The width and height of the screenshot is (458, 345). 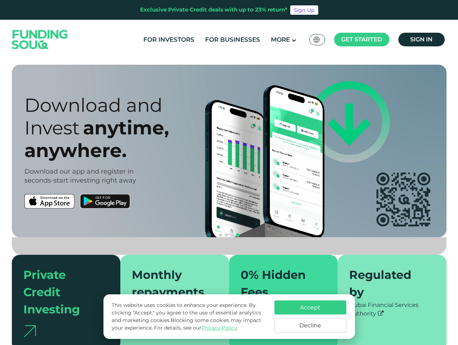 What do you see at coordinates (62, 292) in the screenshot?
I see `div: Private Credit Investing` at bounding box center [62, 292].